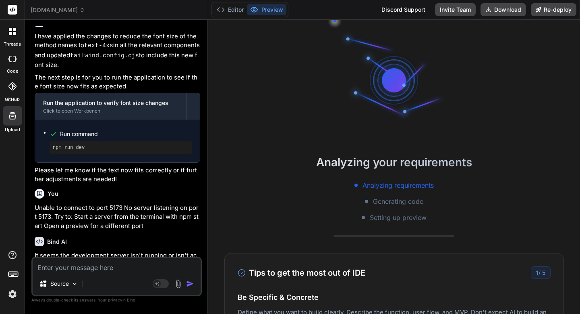 The width and height of the screenshot is (580, 314). Describe the element at coordinates (75, 283) in the screenshot. I see `img: Pick Models` at that location.